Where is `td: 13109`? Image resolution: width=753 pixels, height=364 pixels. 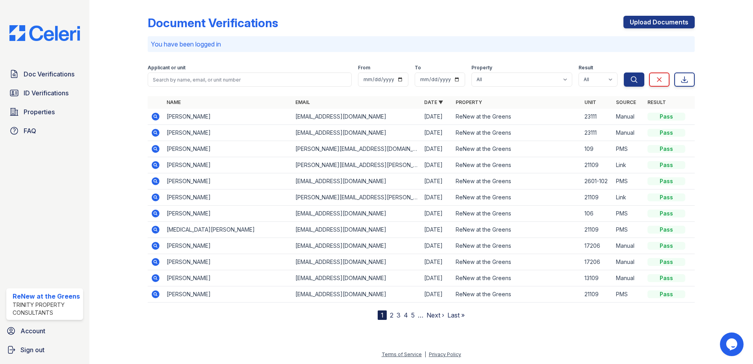
td: 13109 is located at coordinates (597, 278).